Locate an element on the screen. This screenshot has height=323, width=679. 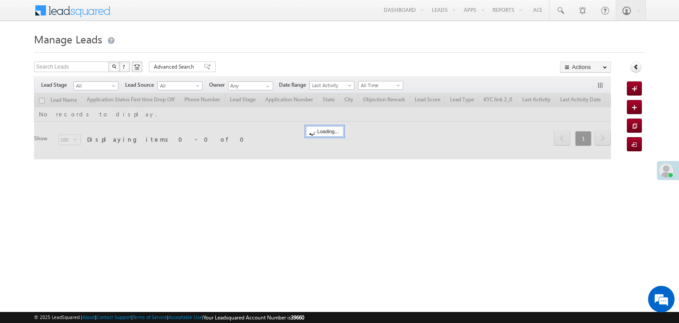
span: Manage Leads is located at coordinates (68, 39).